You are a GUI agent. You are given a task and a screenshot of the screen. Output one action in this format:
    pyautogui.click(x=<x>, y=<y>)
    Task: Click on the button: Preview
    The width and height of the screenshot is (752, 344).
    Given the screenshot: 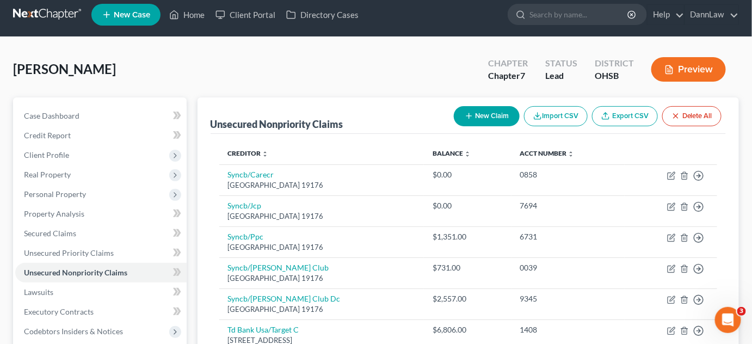 What is the action you would take?
    pyautogui.click(x=688, y=69)
    